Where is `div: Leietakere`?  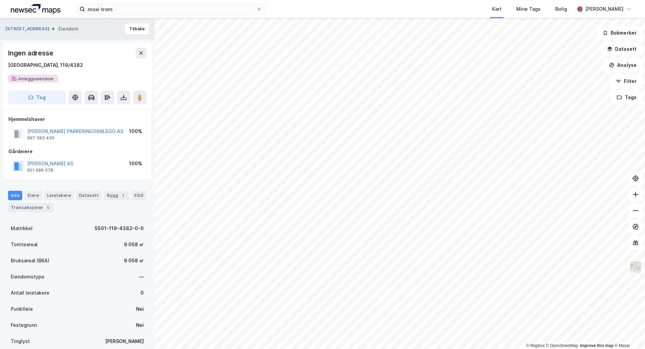
div: Leietakere is located at coordinates (59, 196).